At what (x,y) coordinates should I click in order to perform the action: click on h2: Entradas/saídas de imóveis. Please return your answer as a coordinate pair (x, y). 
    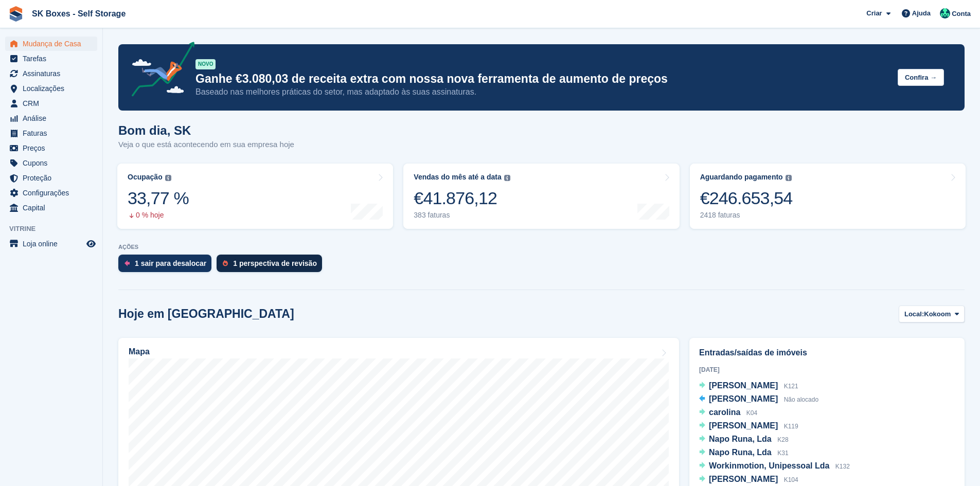
    Looking at the image, I should click on (827, 352).